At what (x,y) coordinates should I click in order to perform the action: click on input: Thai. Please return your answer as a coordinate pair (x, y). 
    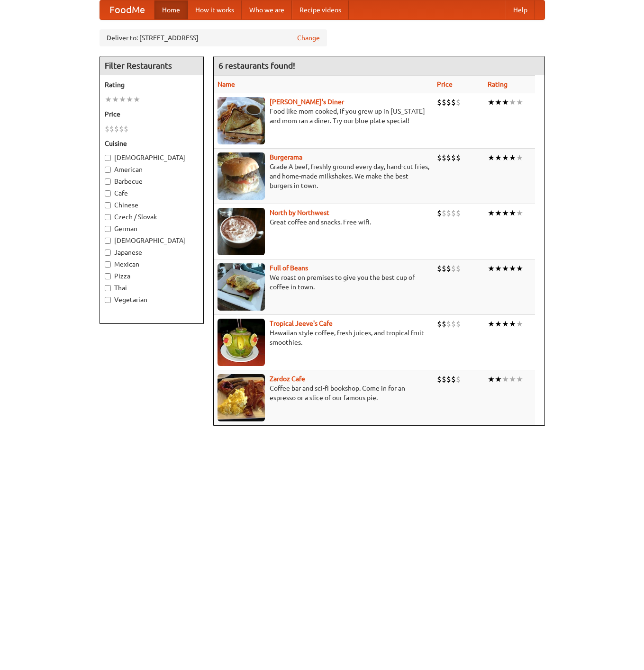
    Looking at the image, I should click on (108, 288).